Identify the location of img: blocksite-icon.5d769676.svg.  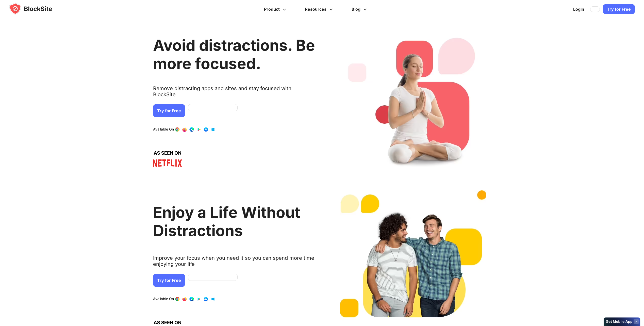
(35, 8).